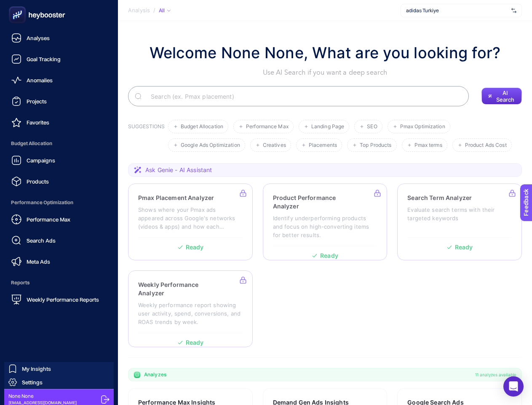 This screenshot has height=405, width=532. What do you see at coordinates (190, 309) in the screenshot?
I see `a: Weekly Performance AnalyzerWeekly performance report showing user activity, spend, conversions, a...` at bounding box center [190, 309].